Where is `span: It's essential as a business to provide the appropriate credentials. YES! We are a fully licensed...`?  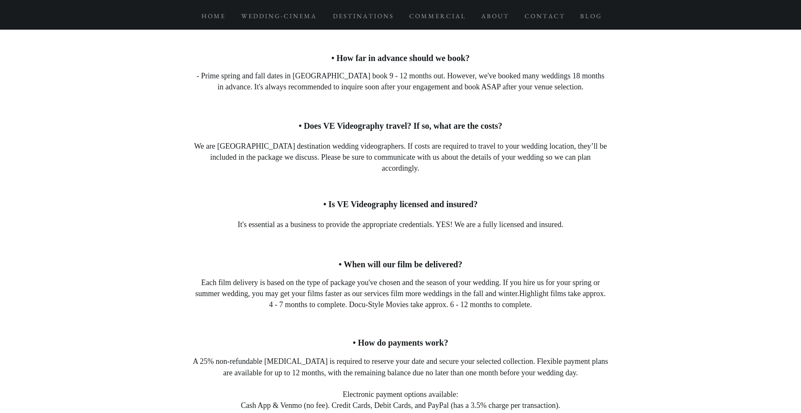 span: It's essential as a business to provide the appropriate credentials. YES! We are a fully licensed... is located at coordinates (400, 225).